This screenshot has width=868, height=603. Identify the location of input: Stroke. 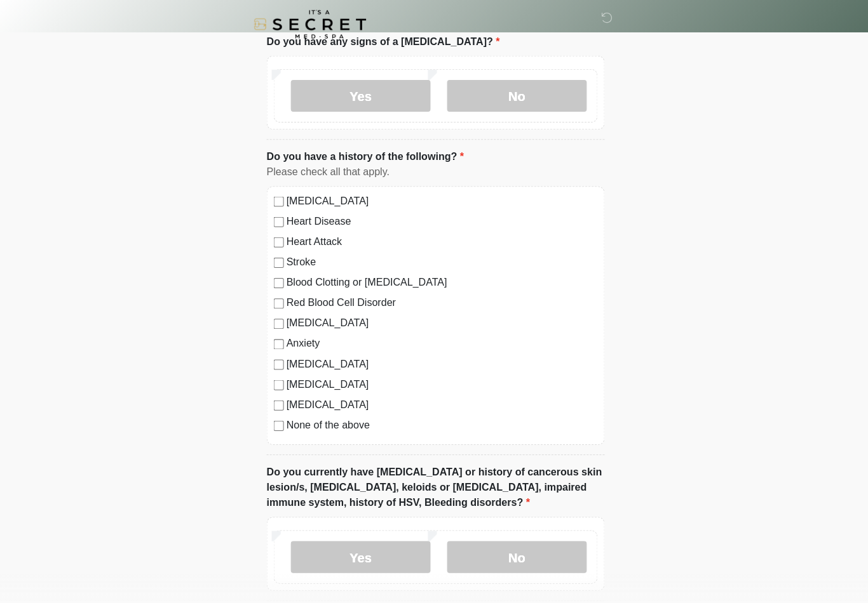
(278, 262).